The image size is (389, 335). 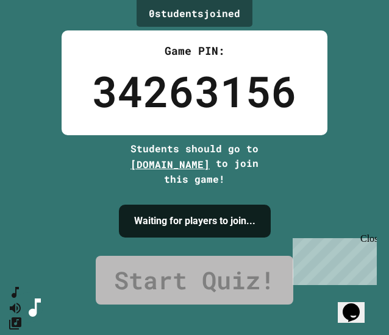 I want to click on button: Change Music, so click(x=15, y=323).